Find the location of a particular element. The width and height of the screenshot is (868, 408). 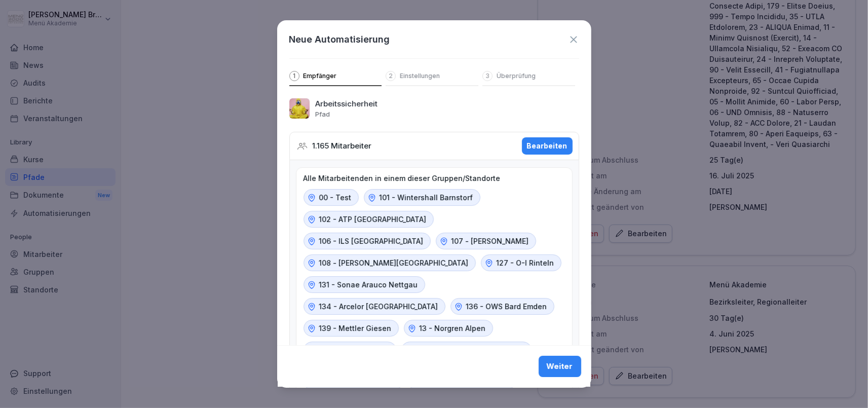

div: 1 is located at coordinates (295, 76).